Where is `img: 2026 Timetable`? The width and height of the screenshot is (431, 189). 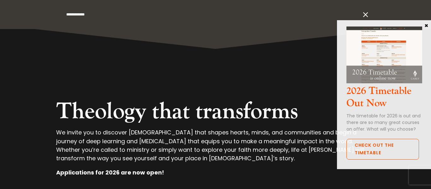
img: 2026 Timetable is located at coordinates (384, 55).